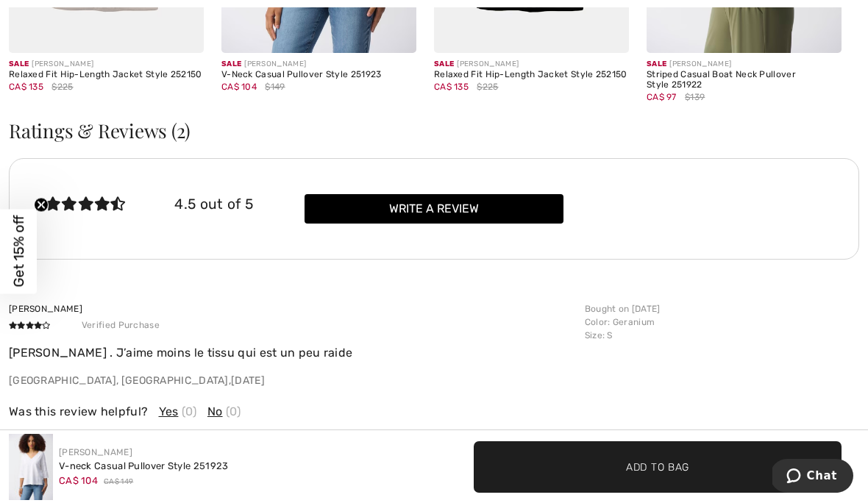 This screenshot has height=503, width=868. What do you see at coordinates (743, 80) in the screenshot?
I see `div: Striped Casual Boat Neck Pullover Style 251922` at bounding box center [743, 80].